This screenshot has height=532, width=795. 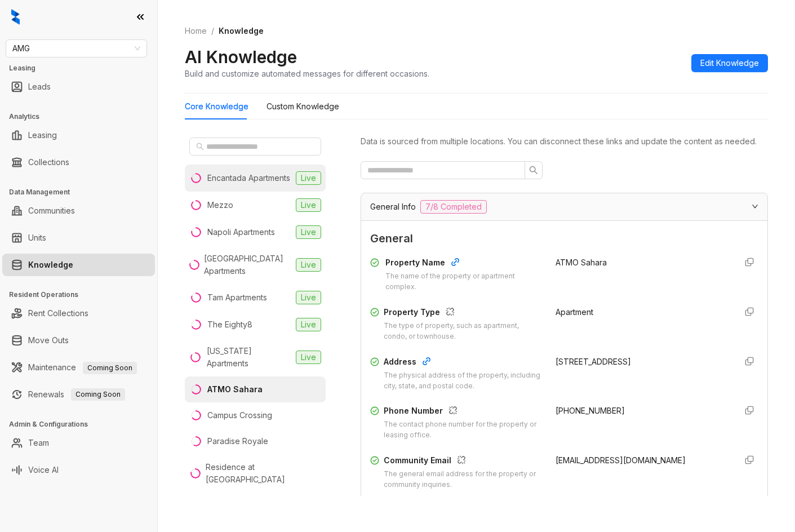 I want to click on div: Encantada Apartments, so click(x=249, y=178).